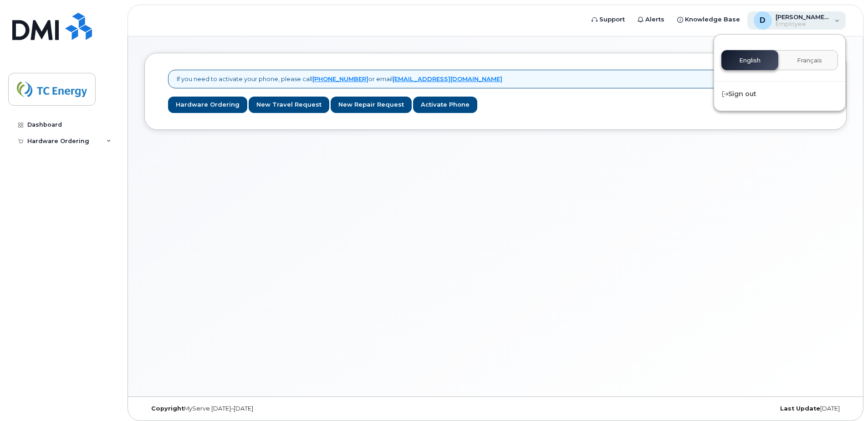 The image size is (868, 421). Describe the element at coordinates (208, 104) in the screenshot. I see `a: Hardware Ordering` at that location.